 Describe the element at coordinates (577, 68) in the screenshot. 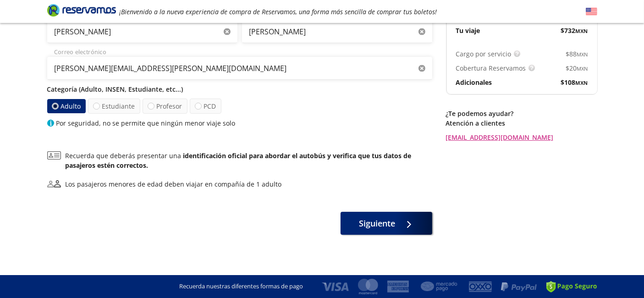

I see `span: $ 20` at that location.